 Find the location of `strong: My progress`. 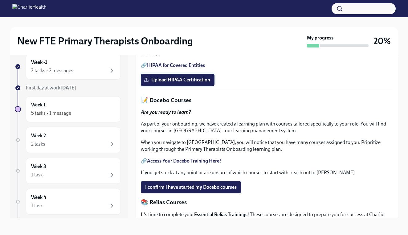

strong: My progress is located at coordinates (320, 38).